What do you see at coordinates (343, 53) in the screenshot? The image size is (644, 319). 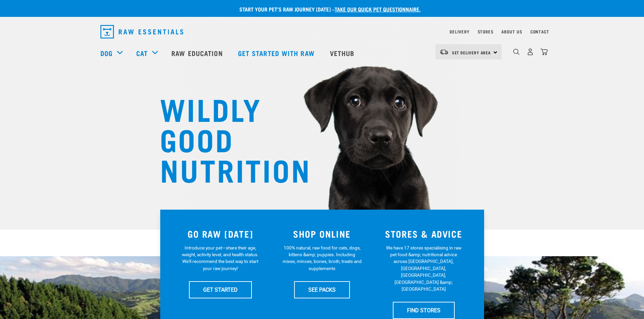 I see `a: Vethub` at bounding box center [343, 53].